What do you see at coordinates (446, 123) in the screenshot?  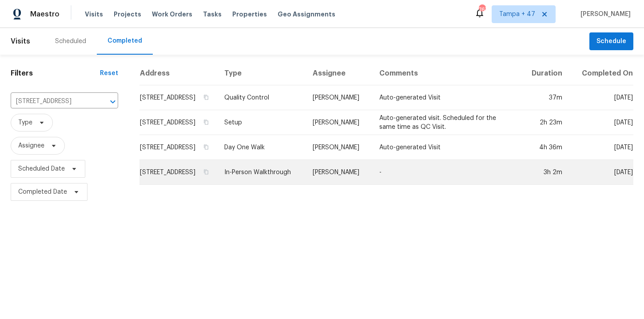 I see `td: Auto-generated visit. Scheduled for the same time as QC Visit.` at bounding box center [446, 123].